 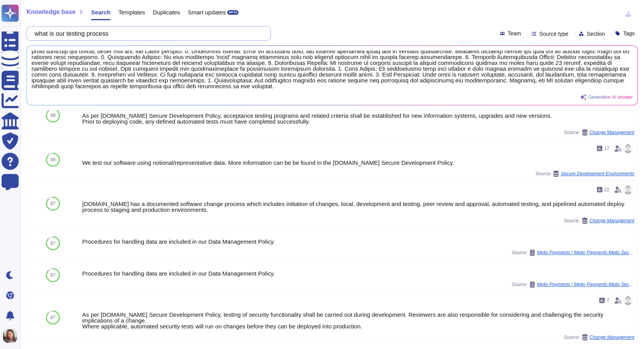 I want to click on div: We test our software using notional/representative data. More information can be be found in the ..., so click(x=358, y=162).